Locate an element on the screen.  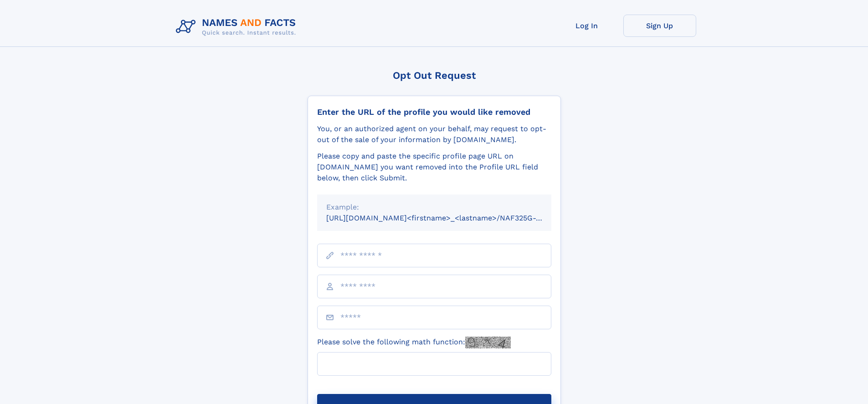
label: Please solve the following math function: is located at coordinates (414, 343).